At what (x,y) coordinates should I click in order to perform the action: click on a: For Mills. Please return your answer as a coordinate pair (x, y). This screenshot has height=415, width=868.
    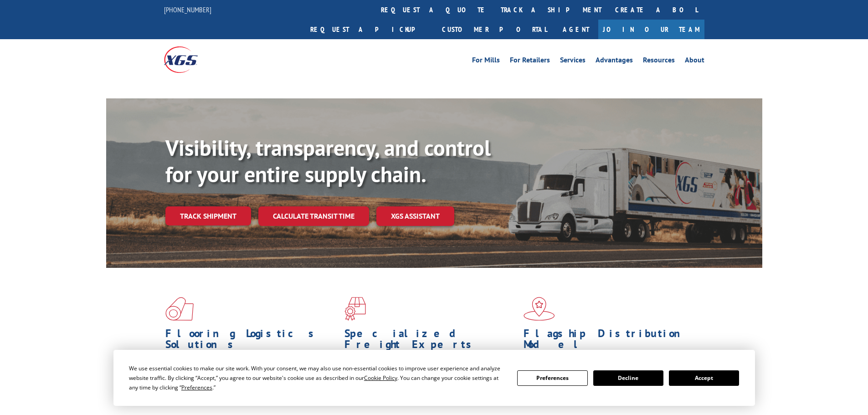
    Looking at the image, I should click on (486, 61).